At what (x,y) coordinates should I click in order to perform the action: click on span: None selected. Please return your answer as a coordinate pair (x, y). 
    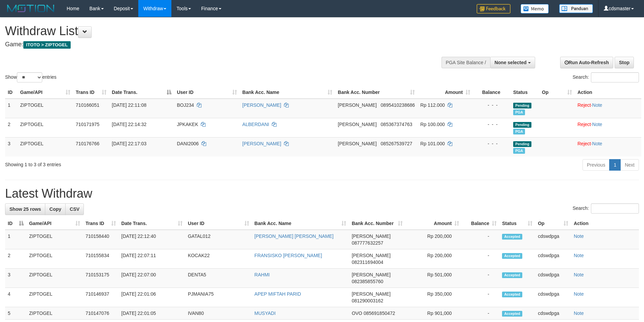
    Looking at the image, I should click on (510, 63).